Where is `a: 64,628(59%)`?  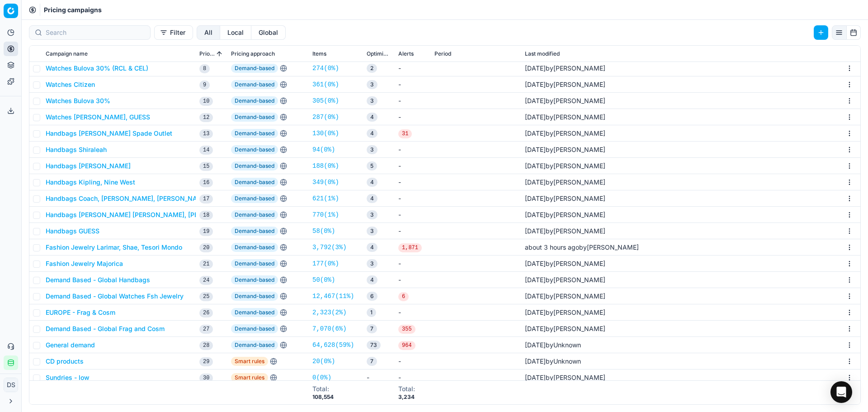 a: 64,628(59%) is located at coordinates (333, 345).